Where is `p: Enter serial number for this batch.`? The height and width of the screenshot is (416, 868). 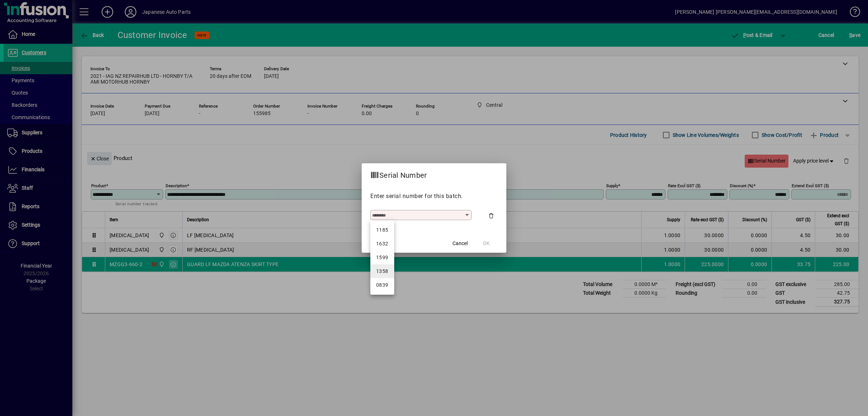 p: Enter serial number for this batch. is located at coordinates (434, 196).